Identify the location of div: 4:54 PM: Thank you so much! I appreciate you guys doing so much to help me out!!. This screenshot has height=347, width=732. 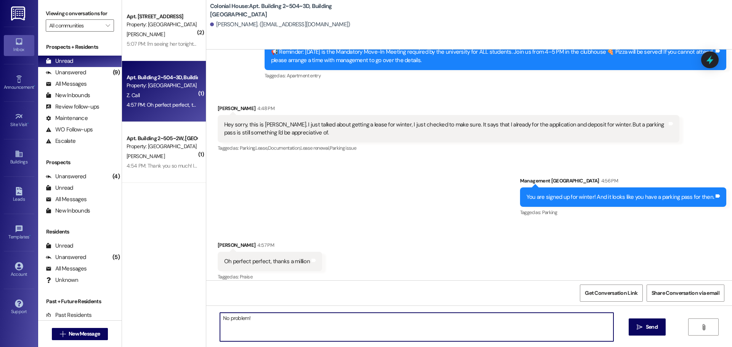
(218, 166).